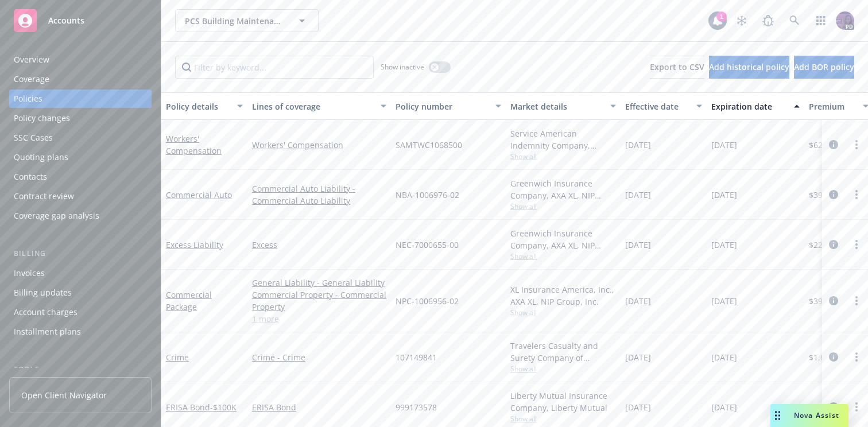 This screenshot has width=868, height=427. Describe the element at coordinates (223, 407) in the screenshot. I see `span: - $100K` at that location.